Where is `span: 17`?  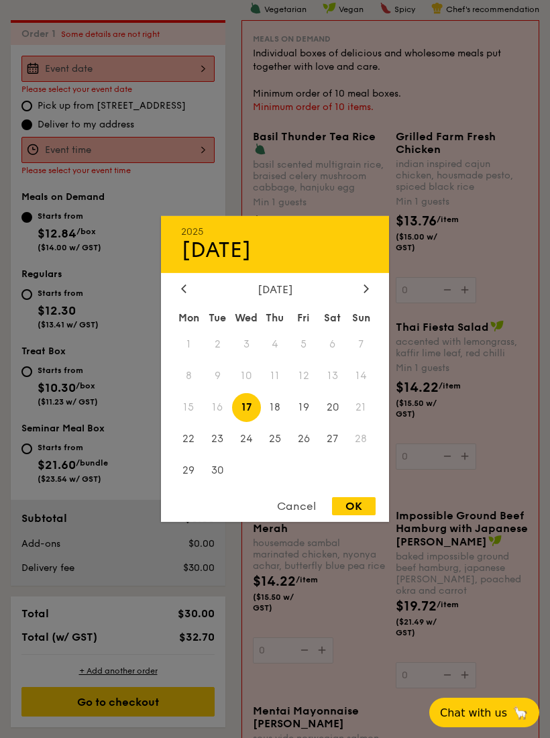
span: 17 is located at coordinates (246, 407).